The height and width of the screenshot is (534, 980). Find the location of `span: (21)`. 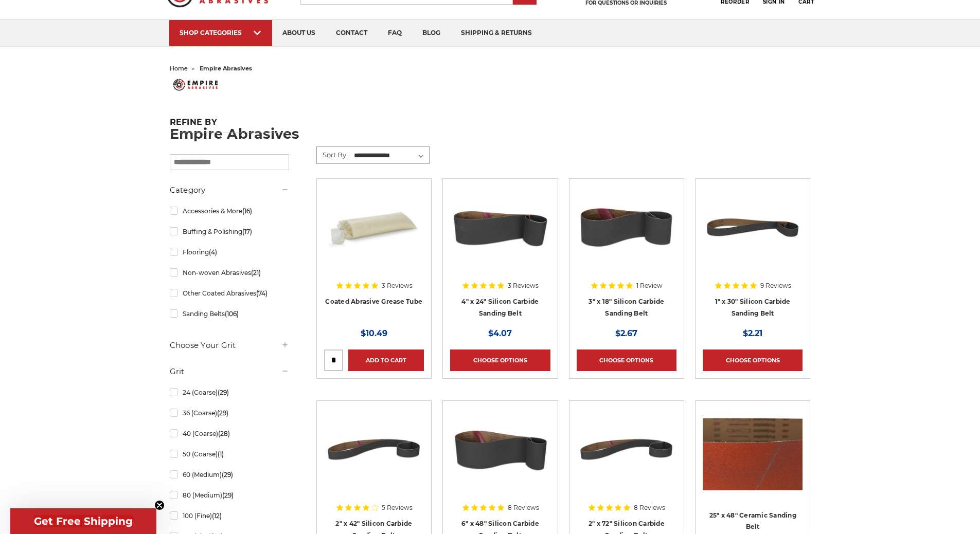

span: (21) is located at coordinates (256, 273).